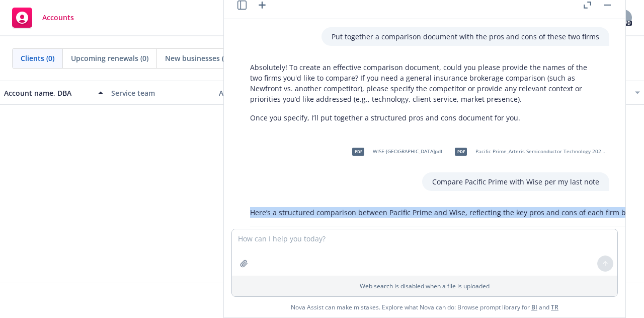 The height and width of the screenshot is (318, 644). I want to click on p: Put together a comparison document with the pros and cons of these two firms, so click(466, 36).